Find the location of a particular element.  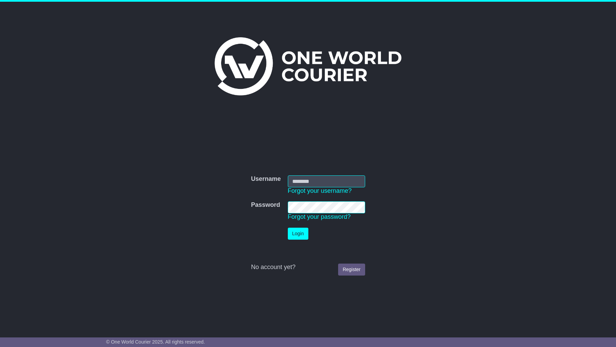

span: © One World Courier 2025. All rights reserved. is located at coordinates (155, 342).